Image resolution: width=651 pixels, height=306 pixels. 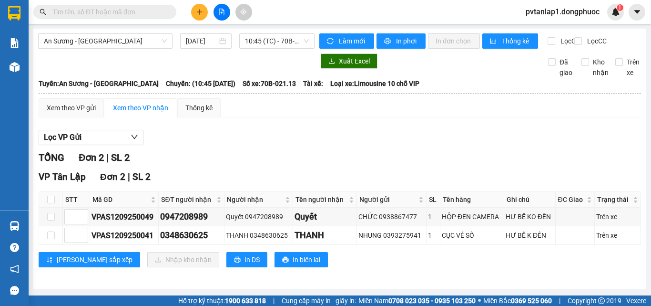 I want to click on span: Hỗ trợ kỹ thuật:, so click(x=222, y=300).